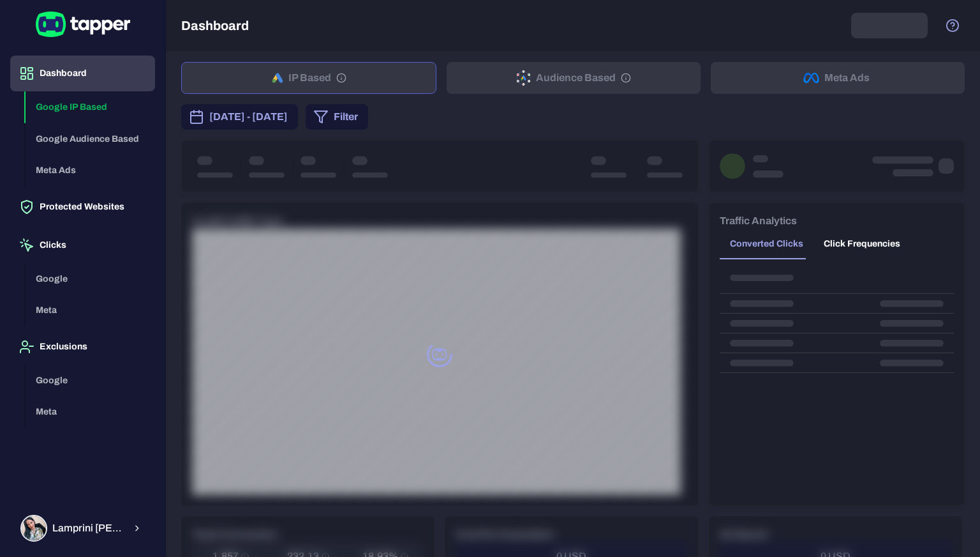 This screenshot has width=980, height=557. What do you see at coordinates (82, 74) in the screenshot?
I see `button: Dashboard` at bounding box center [82, 74].